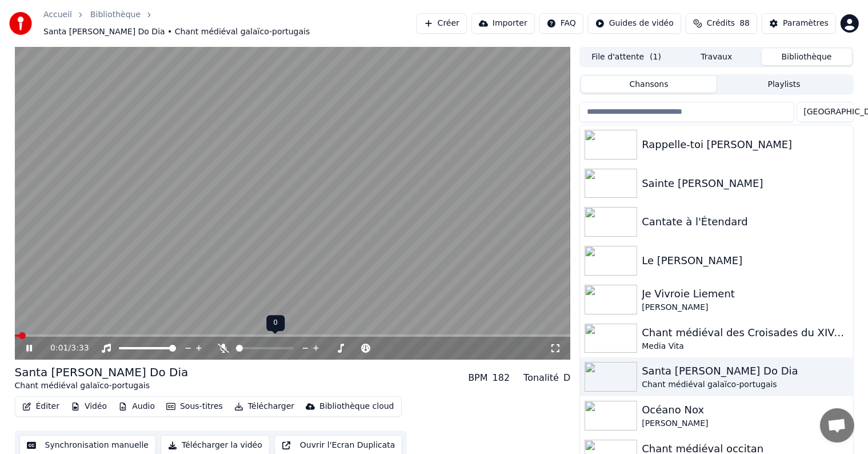 Image resolution: width=868 pixels, height=454 pixels. I want to click on div: Media Vita, so click(744, 346).